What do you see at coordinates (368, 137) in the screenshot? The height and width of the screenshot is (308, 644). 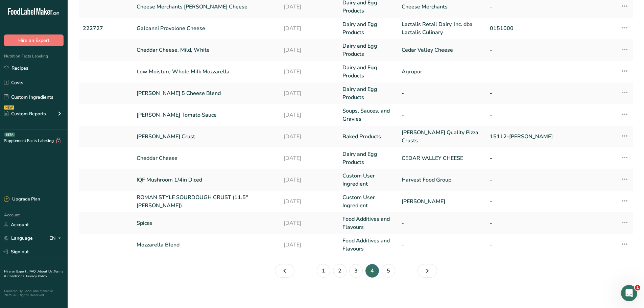 I see `a: Baked Products` at bounding box center [368, 137].